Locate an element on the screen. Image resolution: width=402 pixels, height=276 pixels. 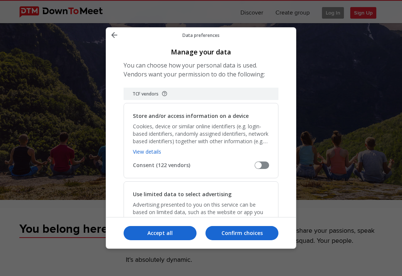
p: Confirm choices is located at coordinates (242, 233).